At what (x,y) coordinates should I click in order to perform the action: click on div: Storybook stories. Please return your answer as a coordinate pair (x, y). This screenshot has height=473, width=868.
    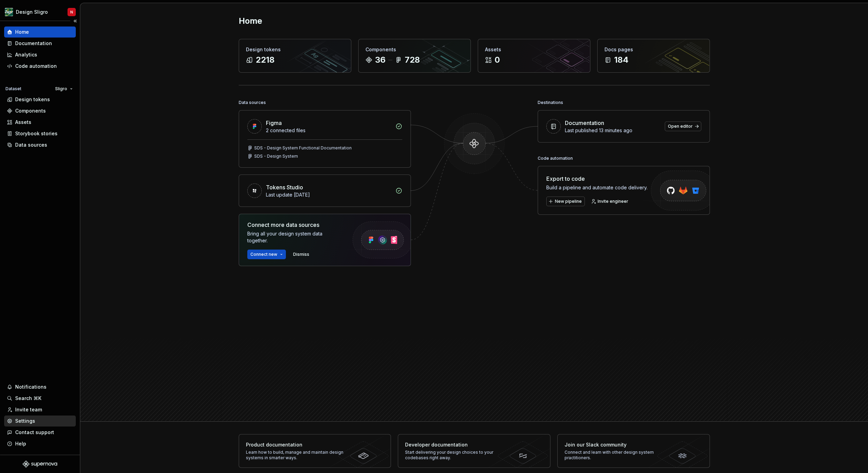
    Looking at the image, I should click on (36, 134).